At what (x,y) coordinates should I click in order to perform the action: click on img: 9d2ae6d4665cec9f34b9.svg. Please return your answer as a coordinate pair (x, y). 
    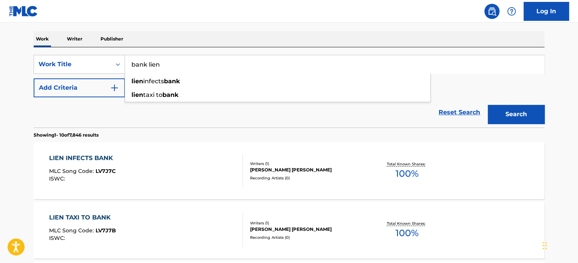
    Looking at the image, I should click on (114, 88).